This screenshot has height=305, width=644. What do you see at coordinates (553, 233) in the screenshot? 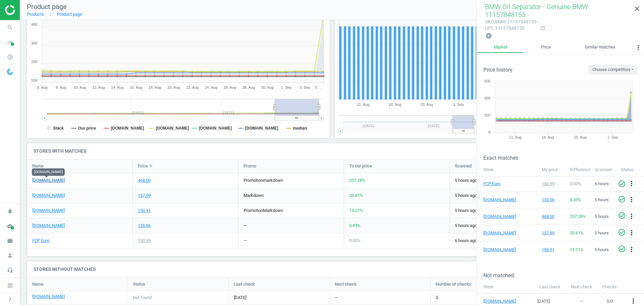
I see `div: 157.99` at bounding box center [553, 233].